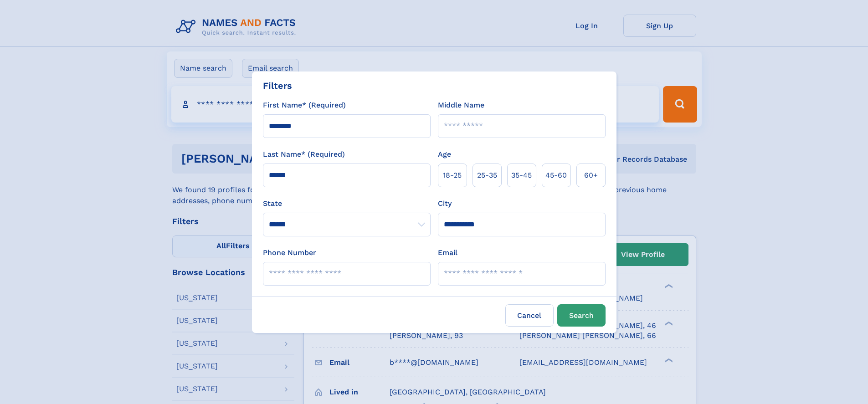  I want to click on span: 25‑35, so click(487, 175).